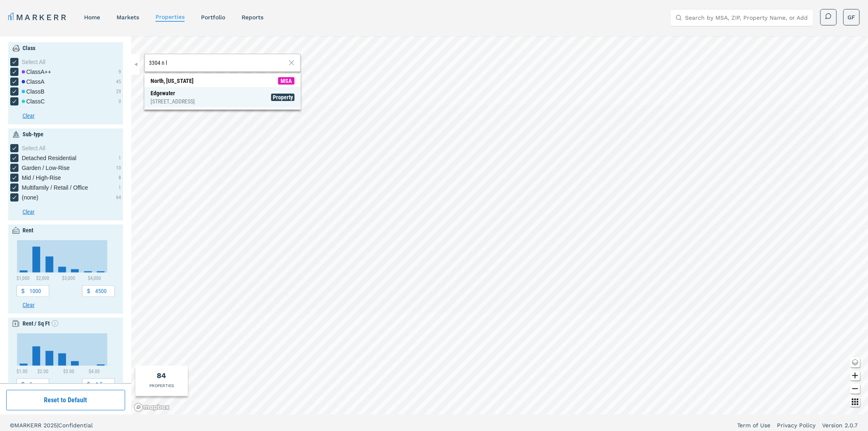  What do you see at coordinates (100, 272) in the screenshot?
I see `path: $4,000 - $4,500, 1. Histogram.` at bounding box center [100, 272].